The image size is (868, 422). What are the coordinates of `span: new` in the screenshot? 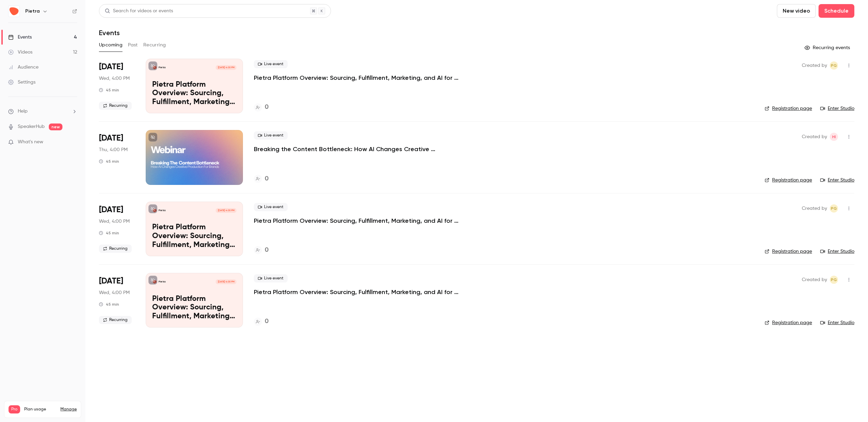 It's located at (55, 127).